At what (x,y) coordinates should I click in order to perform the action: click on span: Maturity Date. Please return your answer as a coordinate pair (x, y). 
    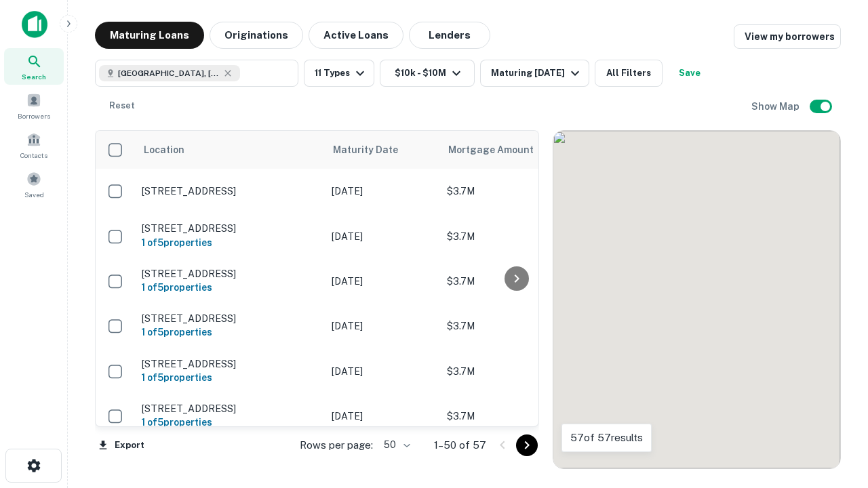
    Looking at the image, I should click on (374, 150).